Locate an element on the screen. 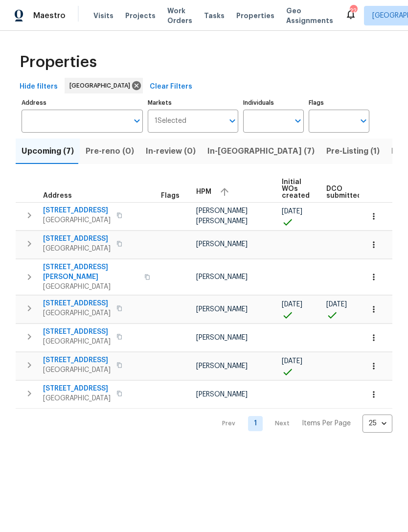  span: Initial WOs created is located at coordinates (296, 189).